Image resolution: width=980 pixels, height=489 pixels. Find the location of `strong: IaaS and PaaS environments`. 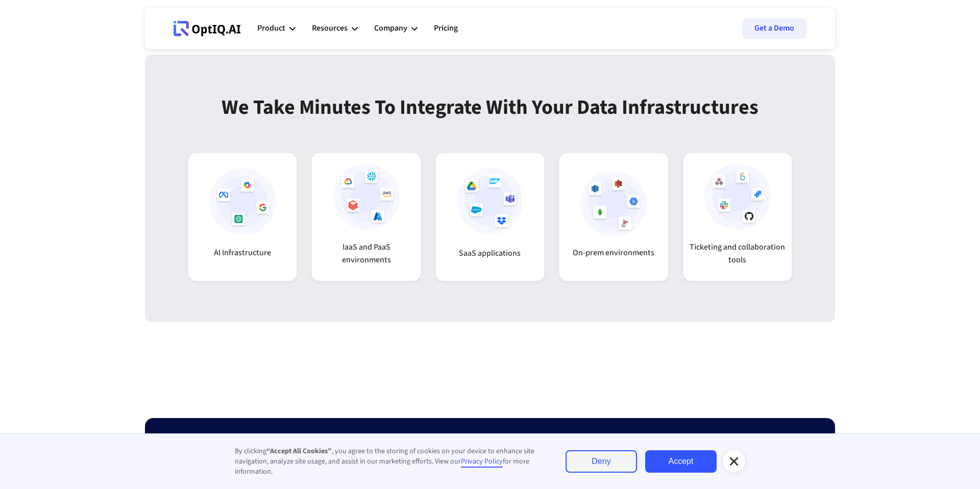

strong: IaaS and PaaS environments is located at coordinates (367, 253).